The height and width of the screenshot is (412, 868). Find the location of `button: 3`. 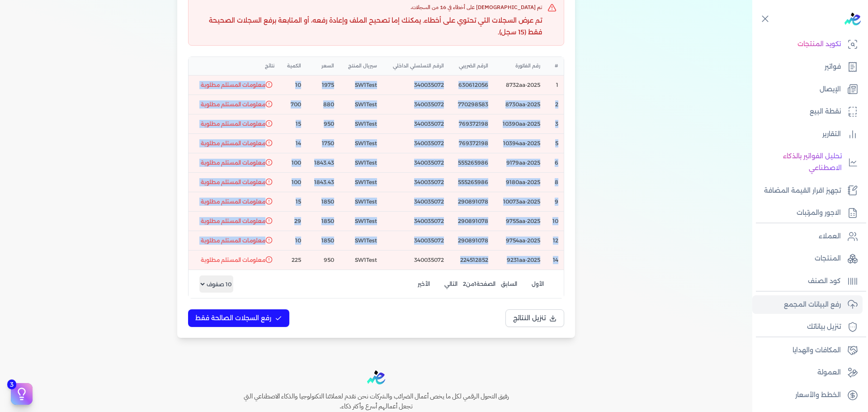

button: 3 is located at coordinates (22, 394).